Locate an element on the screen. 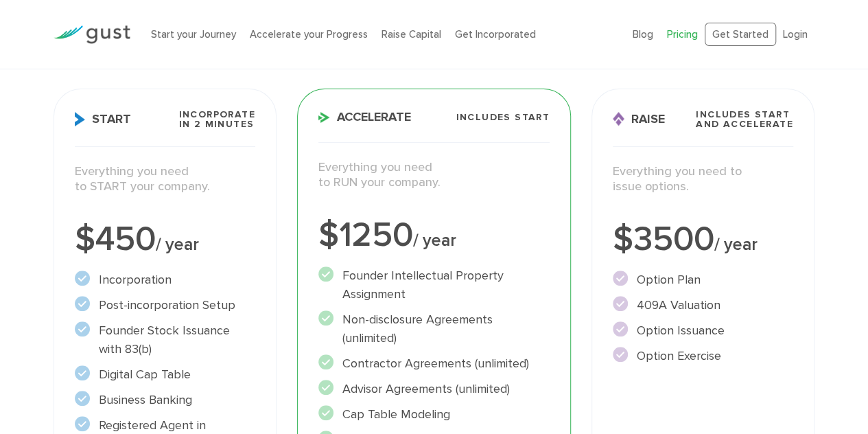 The width and height of the screenshot is (868, 434). a: Get Started is located at coordinates (741, 34).